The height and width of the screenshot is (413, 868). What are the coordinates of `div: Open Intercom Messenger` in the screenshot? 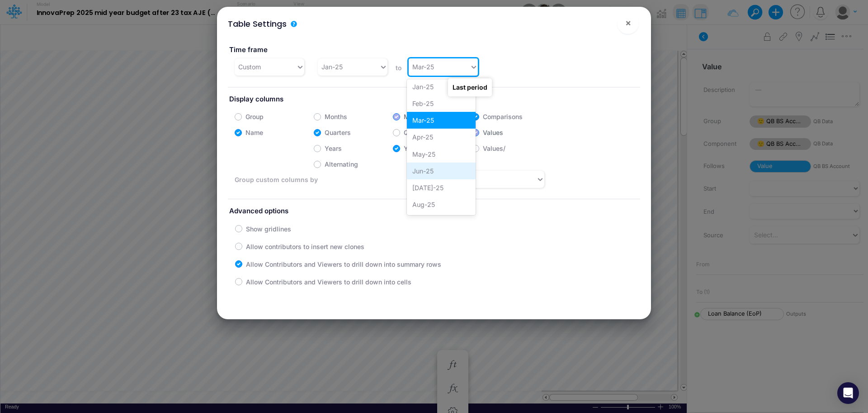 It's located at (848, 393).